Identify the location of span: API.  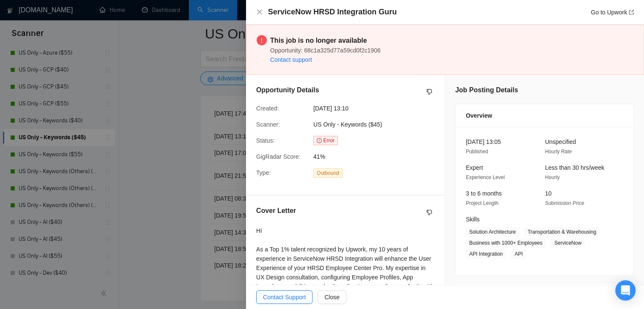
(518, 254).